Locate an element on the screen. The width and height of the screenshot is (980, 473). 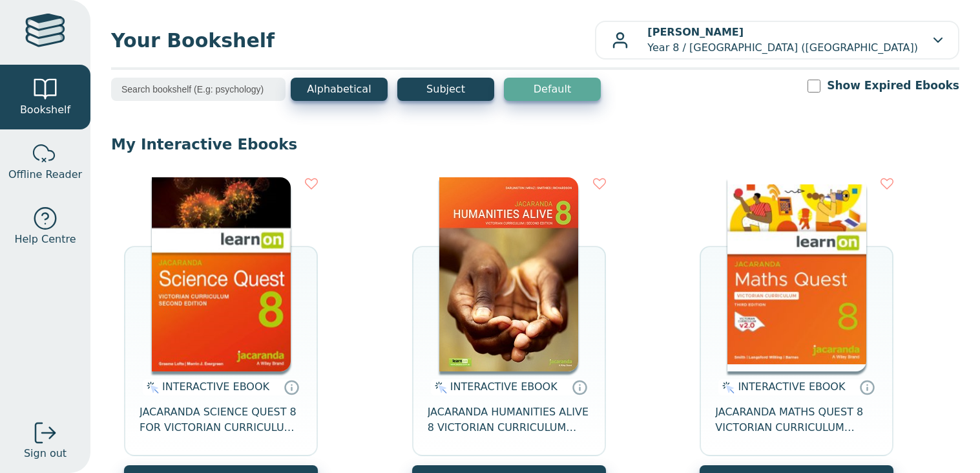
span: JACARANDA HUMANITIES ALIVE 8 VICTORIAN CURRICULUM LEARNON EBOOK 2E is located at coordinates (509, 420).